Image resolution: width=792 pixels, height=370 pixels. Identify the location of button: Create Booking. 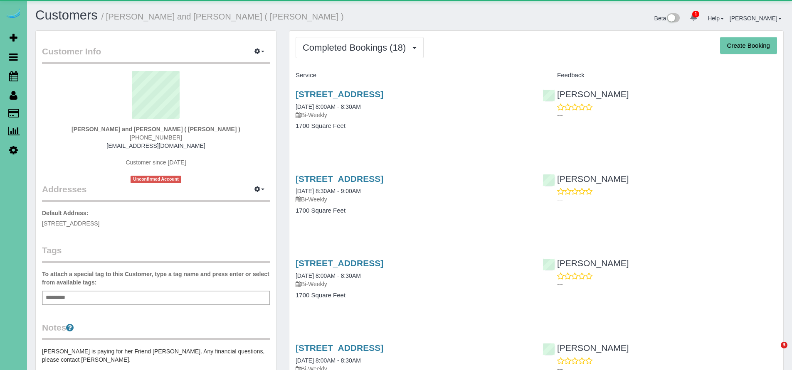
(748, 46).